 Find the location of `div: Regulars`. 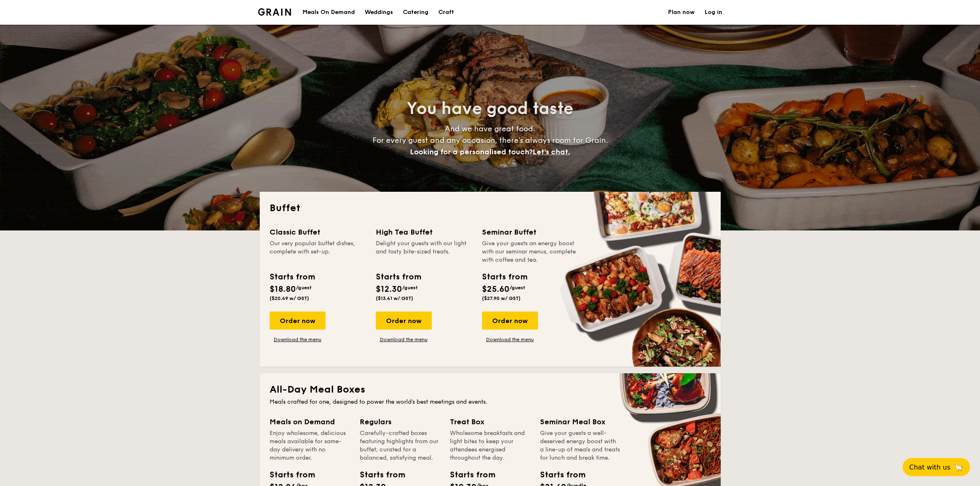

div: Regulars is located at coordinates (400, 422).